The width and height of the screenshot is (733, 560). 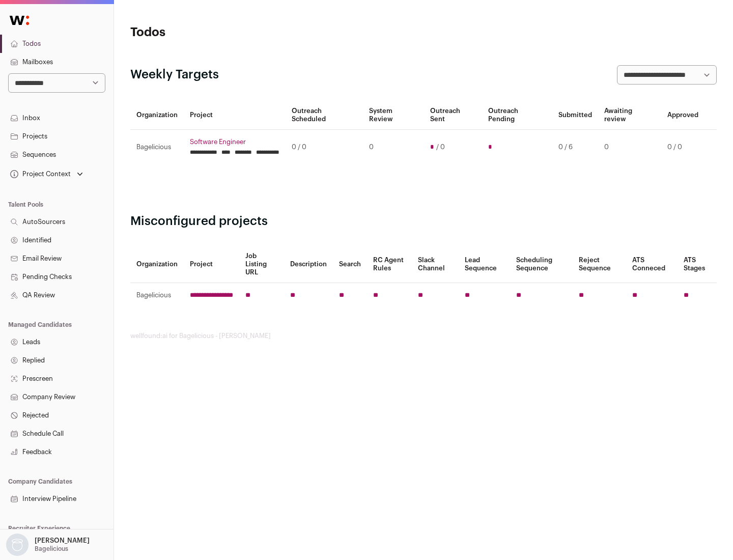 What do you see at coordinates (440, 147) in the screenshot?
I see `span: / 0` at bounding box center [440, 147].